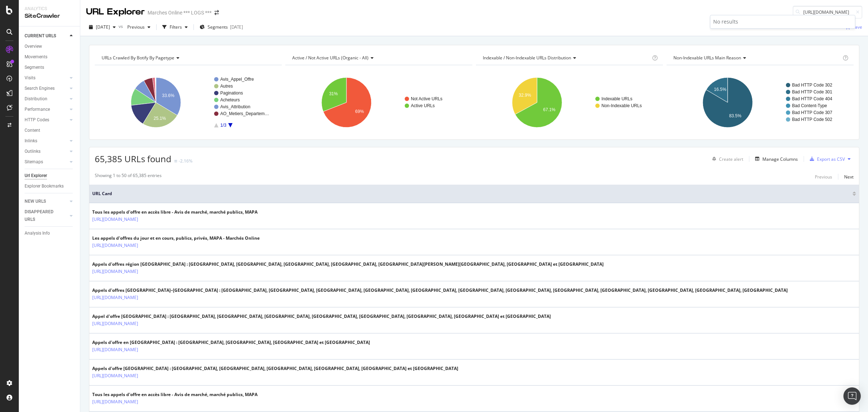  I want to click on text: AO_Metiers_Departem…, so click(245, 114).